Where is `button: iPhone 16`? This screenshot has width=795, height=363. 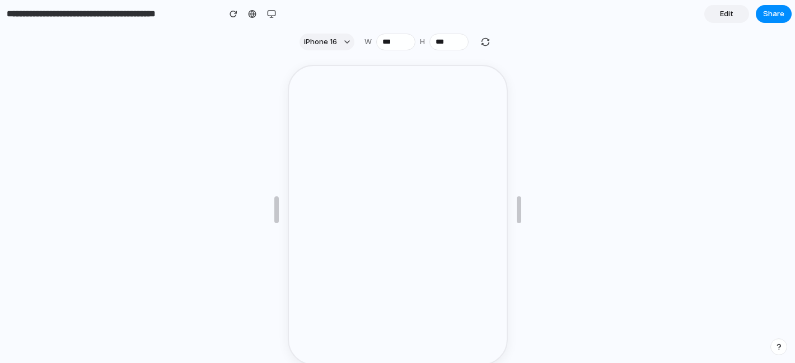
button: iPhone 16 is located at coordinates (327, 42).